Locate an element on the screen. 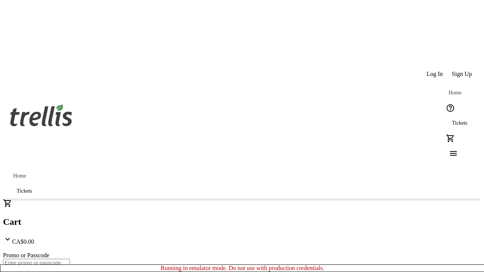  span: Log In is located at coordinates (434, 74).